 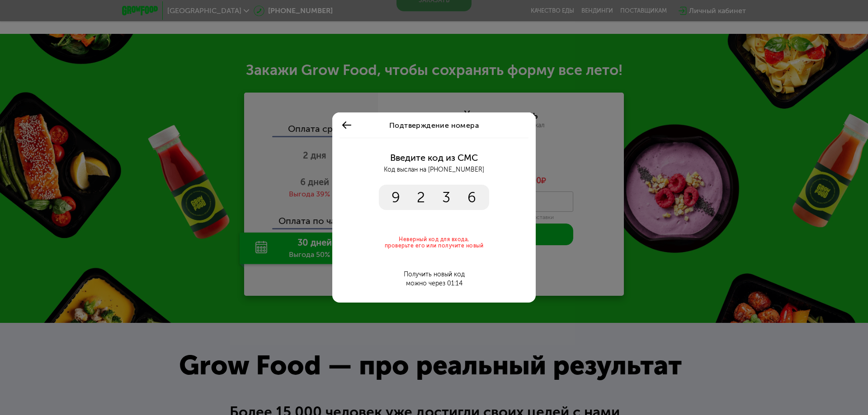 I want to click on div: можно через 01:14, so click(x=434, y=284).